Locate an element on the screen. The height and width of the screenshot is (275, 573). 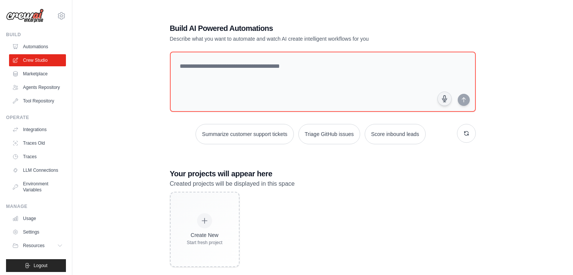
div: Operate is located at coordinates (36, 117).